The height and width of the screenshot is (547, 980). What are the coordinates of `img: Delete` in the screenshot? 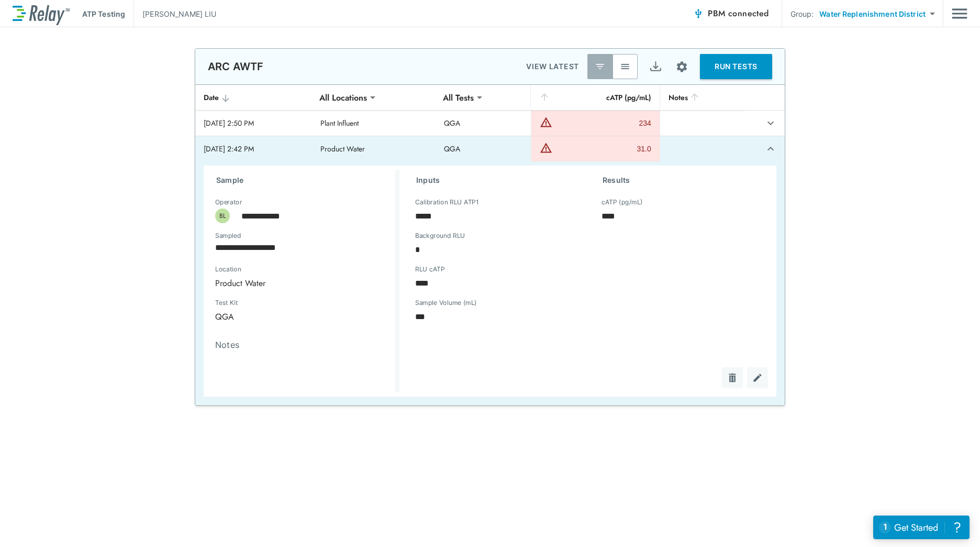 It's located at (733, 378).